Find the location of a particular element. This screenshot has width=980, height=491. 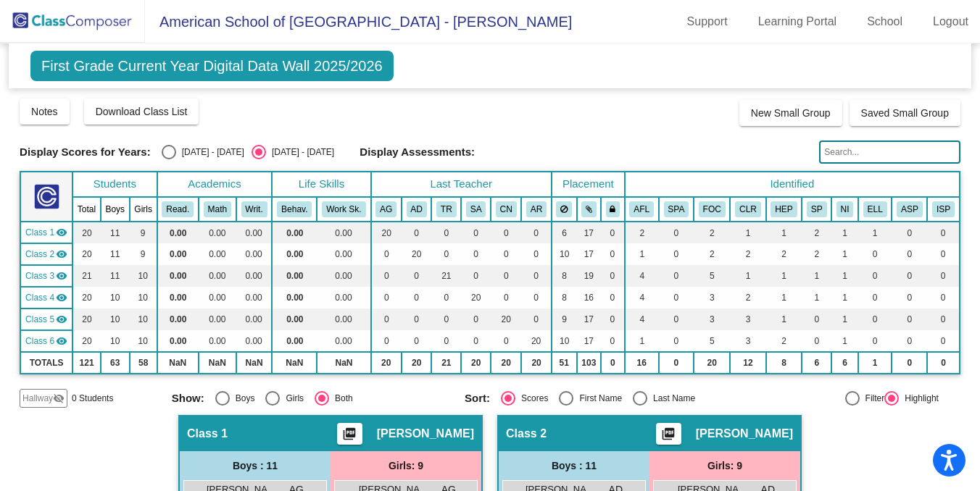

button: HEP is located at coordinates (784, 209).